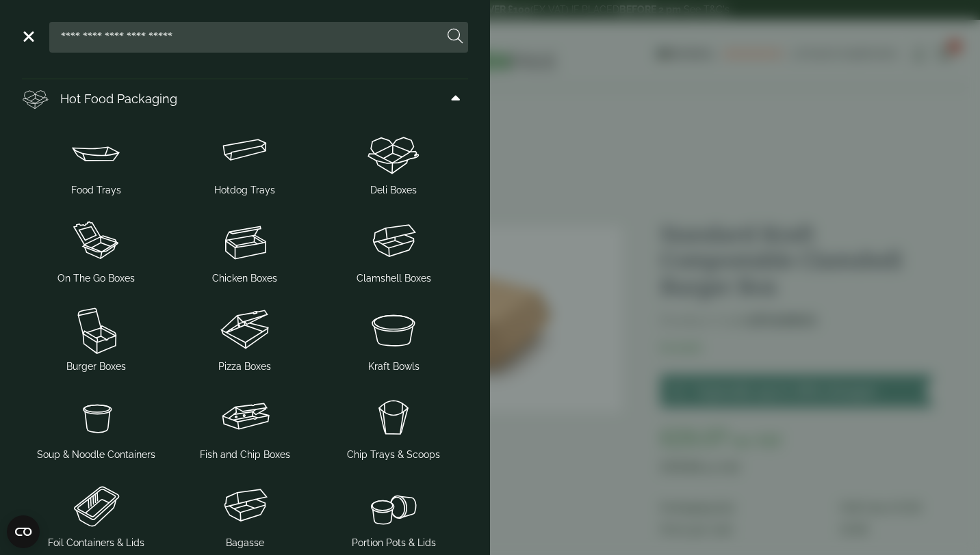  Describe the element at coordinates (96, 426) in the screenshot. I see `a: Soup & Noodle Containers` at that location.